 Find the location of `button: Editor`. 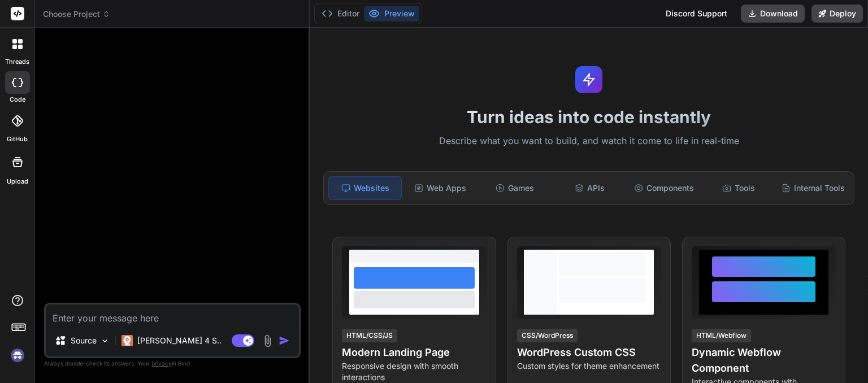

button: Editor is located at coordinates (340, 13).